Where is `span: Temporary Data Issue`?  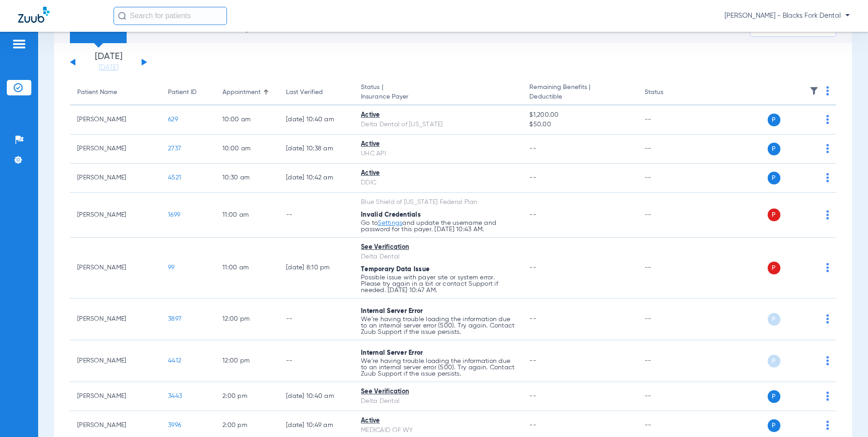
span: Temporary Data Issue is located at coordinates (395, 269).